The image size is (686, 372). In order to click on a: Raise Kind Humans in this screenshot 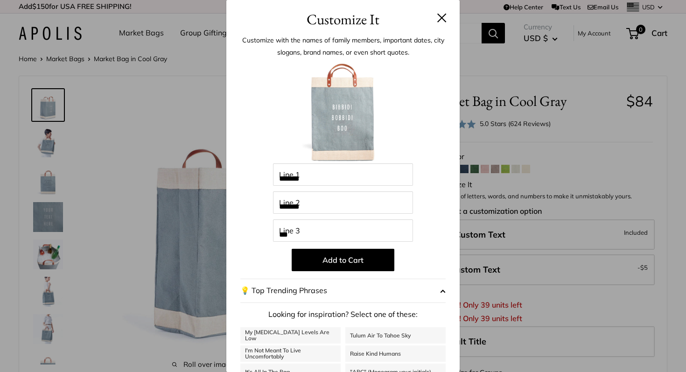, I will do `click(395, 353)`.